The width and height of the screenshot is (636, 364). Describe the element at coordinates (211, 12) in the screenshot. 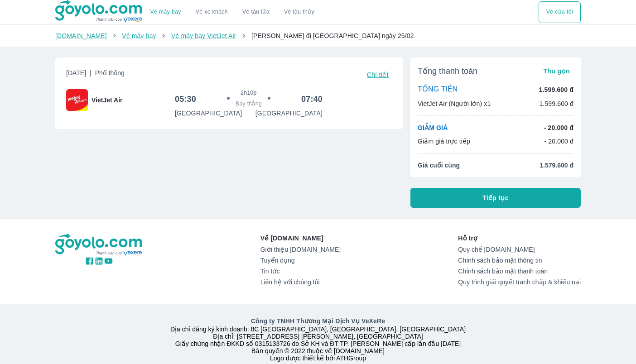

I see `a: Vé xe khách` at that location.